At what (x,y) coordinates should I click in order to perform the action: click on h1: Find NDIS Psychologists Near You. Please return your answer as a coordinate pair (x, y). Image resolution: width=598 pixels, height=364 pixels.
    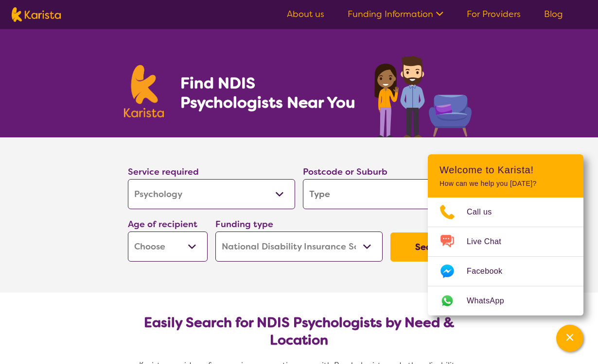
    Looking at the image, I should click on (271, 93).